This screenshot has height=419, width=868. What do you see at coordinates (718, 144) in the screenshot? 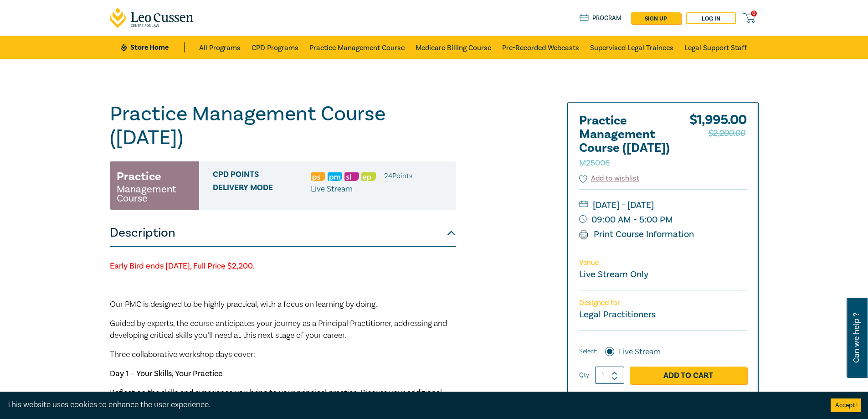
I see `div: $ 1,995.00` at bounding box center [718, 144].